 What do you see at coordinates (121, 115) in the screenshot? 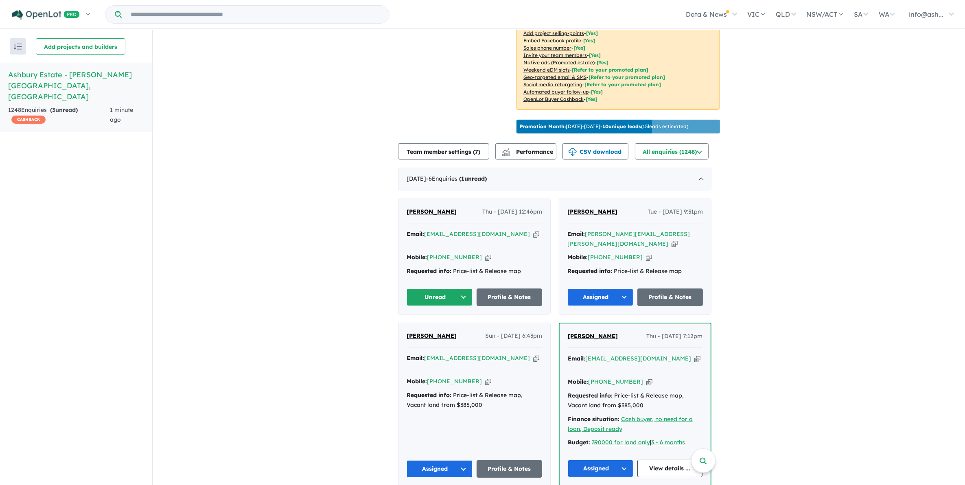
I see `span: 1 minute ago` at bounding box center [121, 115].